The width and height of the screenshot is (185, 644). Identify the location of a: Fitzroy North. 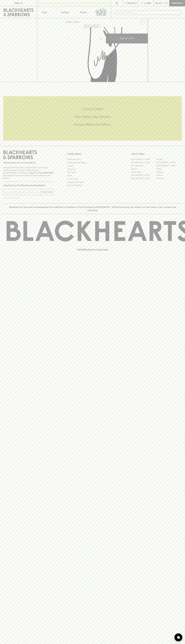
(144, 172).